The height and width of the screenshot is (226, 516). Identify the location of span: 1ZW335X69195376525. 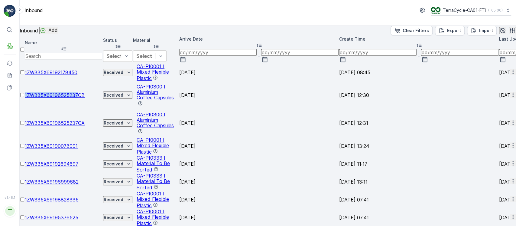
(51, 217).